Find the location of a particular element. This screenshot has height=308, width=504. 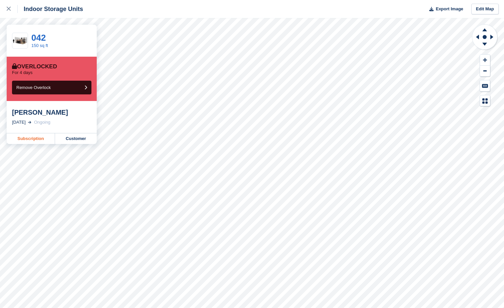

button: Export Image is located at coordinates (444, 9).